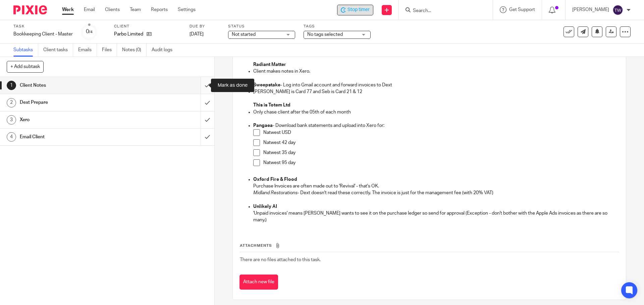  I want to click on span: There are no files attached to this task., so click(280, 260).